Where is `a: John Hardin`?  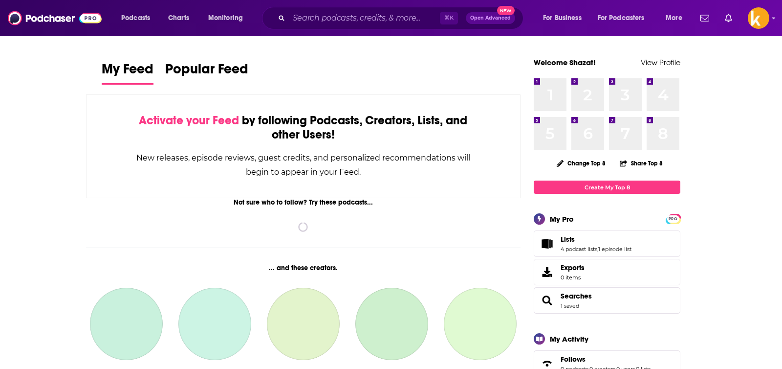
a: John Hardin is located at coordinates (126, 324).